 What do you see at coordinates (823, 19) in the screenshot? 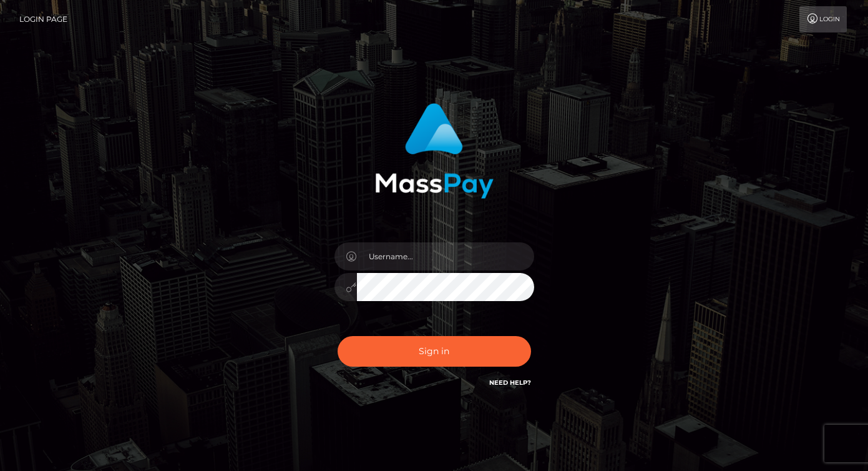
I see `a: Login` at bounding box center [823, 19].